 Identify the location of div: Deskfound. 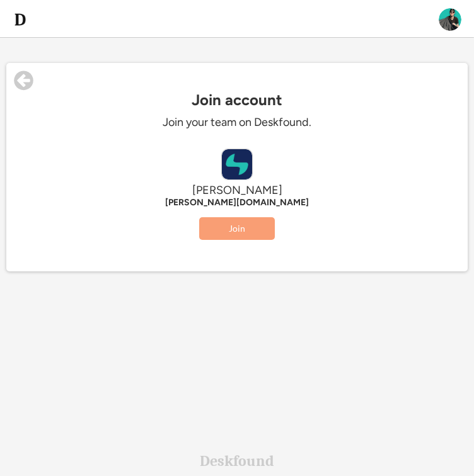
(237, 461).